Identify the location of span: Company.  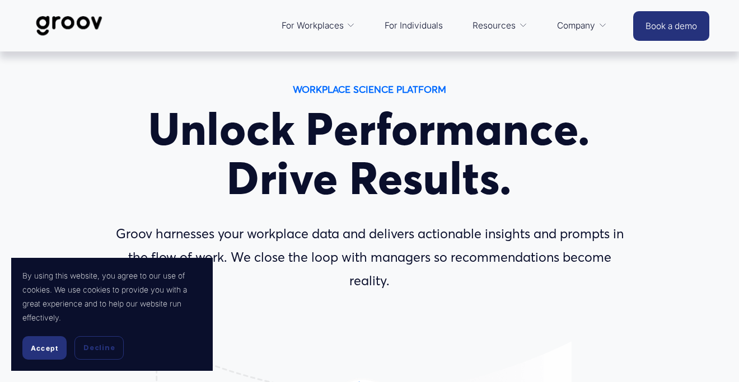
(576, 26).